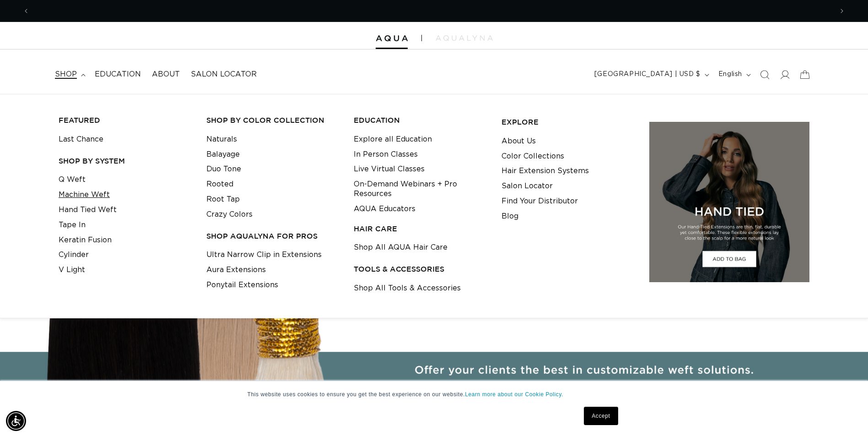  What do you see at coordinates (434, 394) in the screenshot?
I see `p: This website uses cookies to ensure you get the best experience on our website.` at bounding box center [434, 394].